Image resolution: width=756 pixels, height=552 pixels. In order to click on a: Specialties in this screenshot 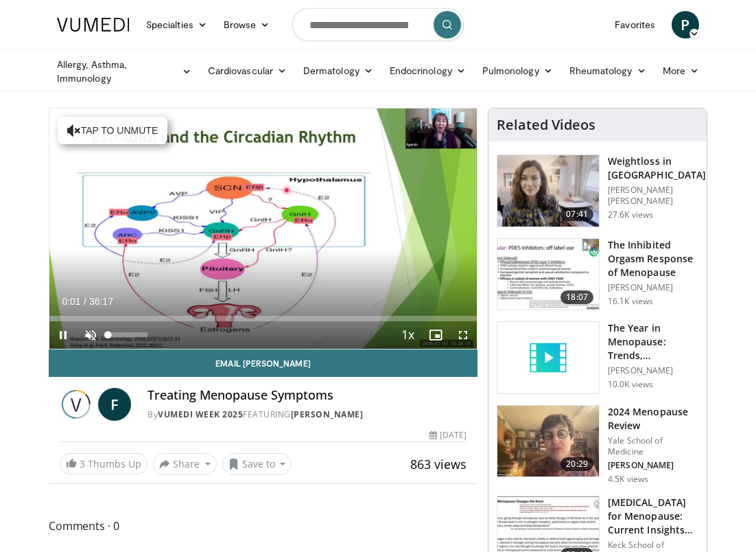, I will do `click(176, 25)`.